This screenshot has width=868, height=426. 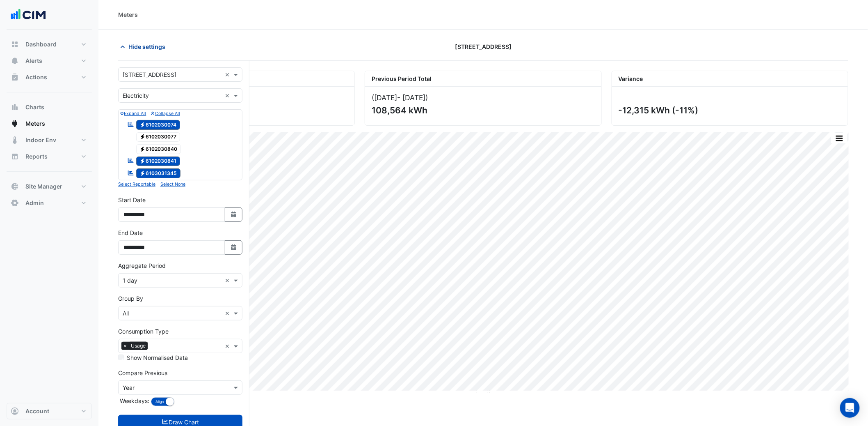 What do you see at coordinates (133, 114) in the screenshot?
I see `small: Expand All` at bounding box center [133, 114].